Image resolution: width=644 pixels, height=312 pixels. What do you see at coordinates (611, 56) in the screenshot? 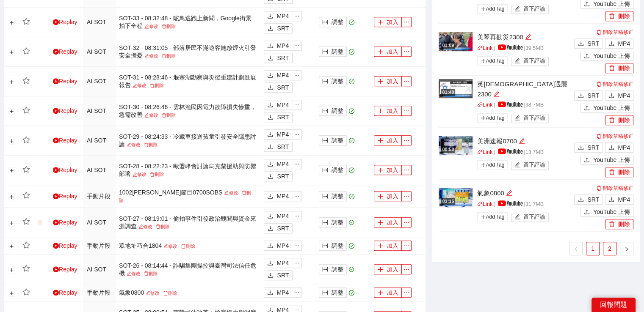
I see `span: YouTube 上傳` at bounding box center [611, 56].